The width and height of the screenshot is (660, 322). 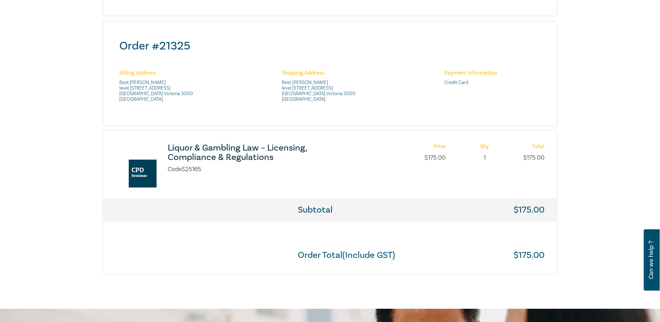 What do you see at coordinates (315, 210) in the screenshot?
I see `h3: Subtotal` at bounding box center [315, 210].